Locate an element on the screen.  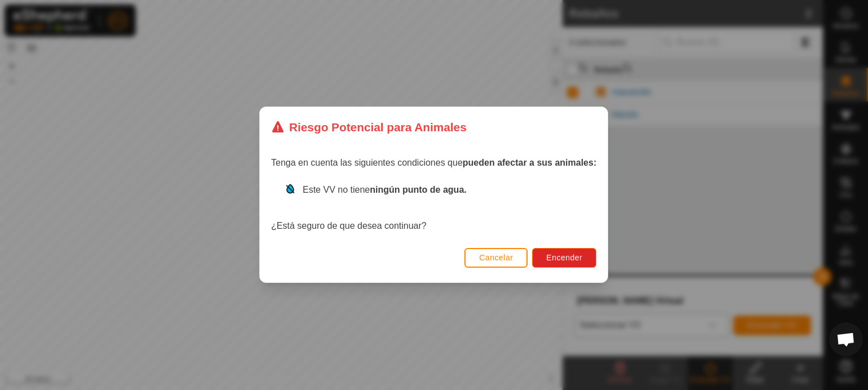
div: Riesgo Potencial para Animales is located at coordinates (368, 127).